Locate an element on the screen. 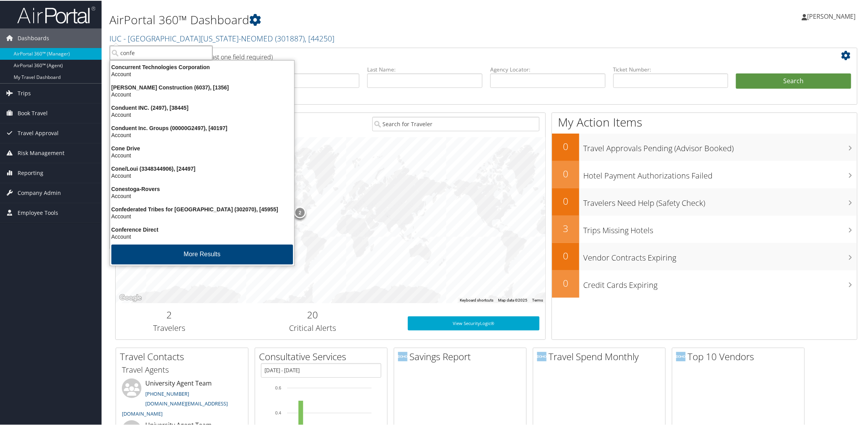  h2: Airtinerary Lookup is located at coordinates (456, 55).